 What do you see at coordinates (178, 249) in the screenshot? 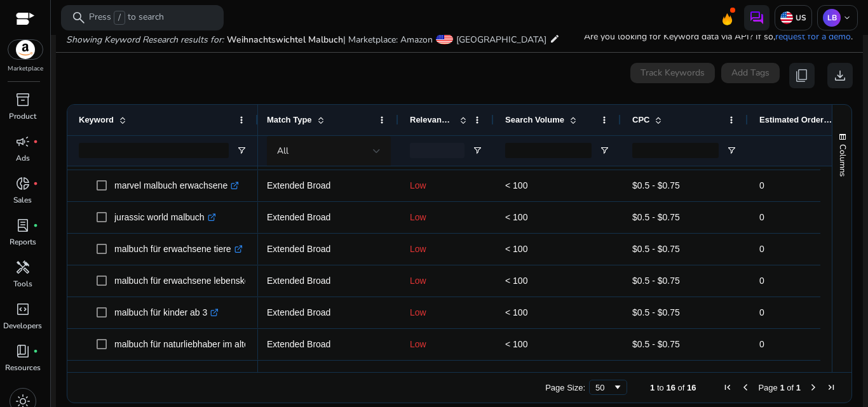
I see `p: malbuch für erwachsene tiere` at bounding box center [178, 249].